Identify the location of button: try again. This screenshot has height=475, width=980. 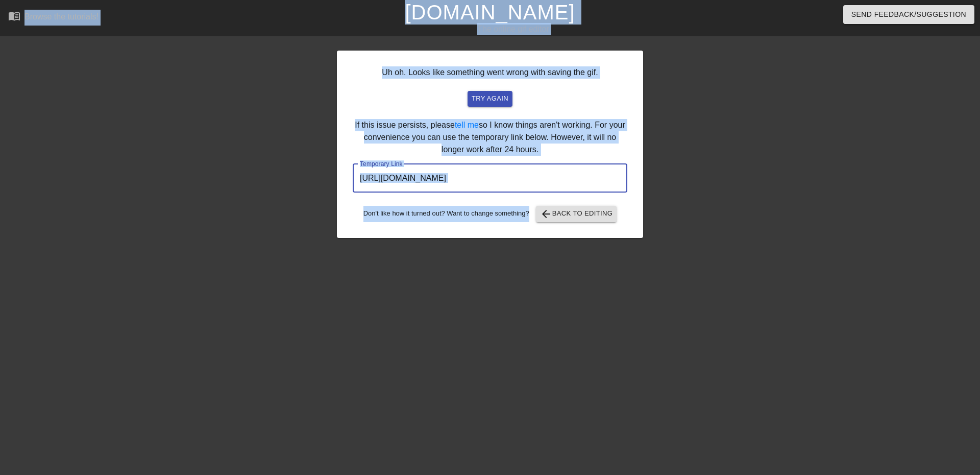
(490, 98).